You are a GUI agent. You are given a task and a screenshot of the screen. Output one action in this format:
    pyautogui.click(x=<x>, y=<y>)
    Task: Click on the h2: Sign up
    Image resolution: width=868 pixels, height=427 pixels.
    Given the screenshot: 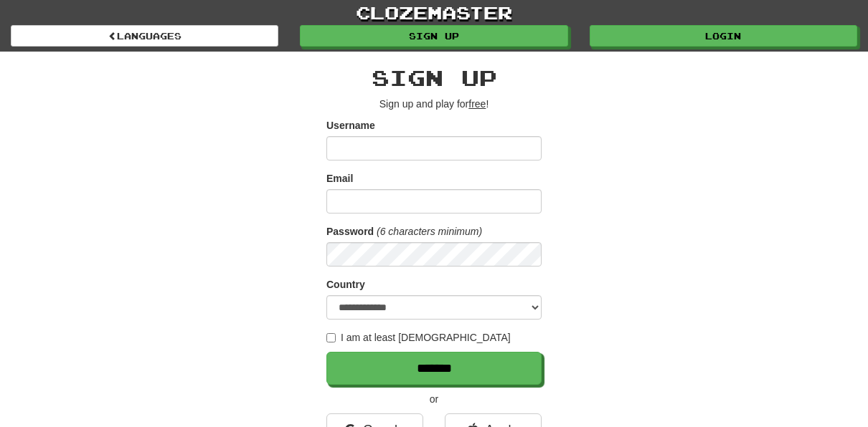 What is the action you would take?
    pyautogui.click(x=434, y=77)
    